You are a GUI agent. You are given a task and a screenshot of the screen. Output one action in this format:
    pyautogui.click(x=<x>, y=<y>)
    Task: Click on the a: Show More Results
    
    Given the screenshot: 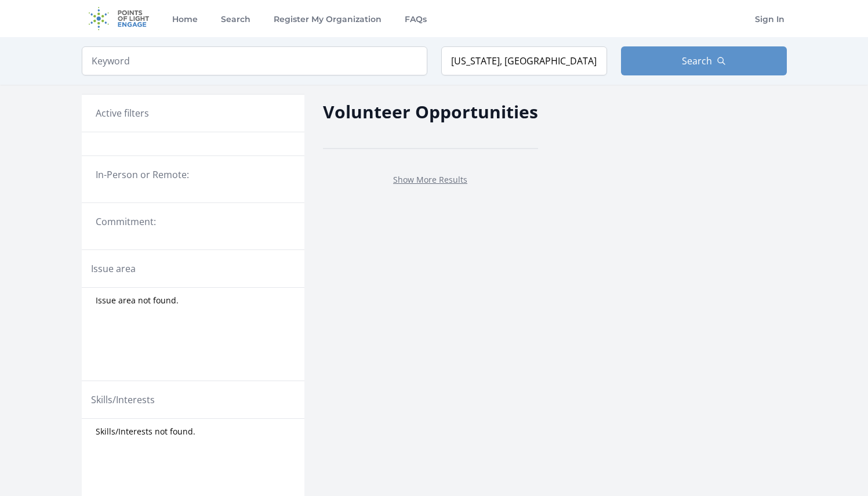 What is the action you would take?
    pyautogui.click(x=430, y=179)
    